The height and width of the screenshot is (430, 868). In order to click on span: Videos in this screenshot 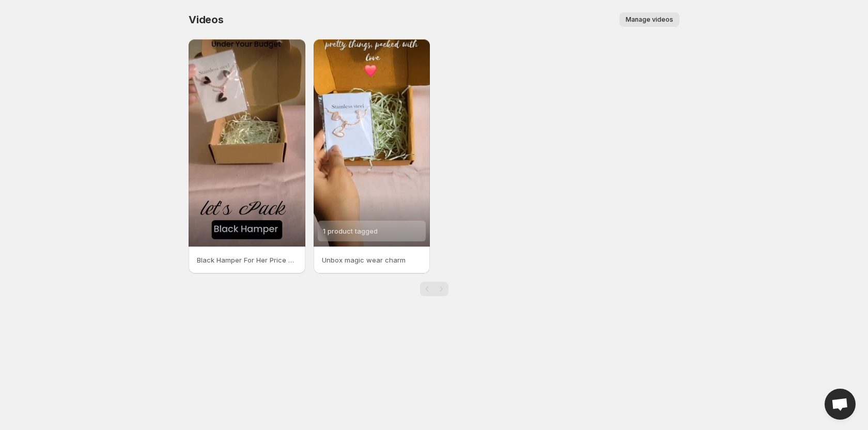, I will do `click(206, 20)`.